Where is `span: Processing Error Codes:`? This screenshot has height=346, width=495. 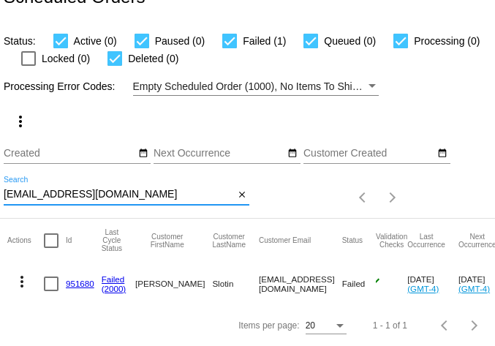 span: Processing Error Codes: is located at coordinates (59, 86).